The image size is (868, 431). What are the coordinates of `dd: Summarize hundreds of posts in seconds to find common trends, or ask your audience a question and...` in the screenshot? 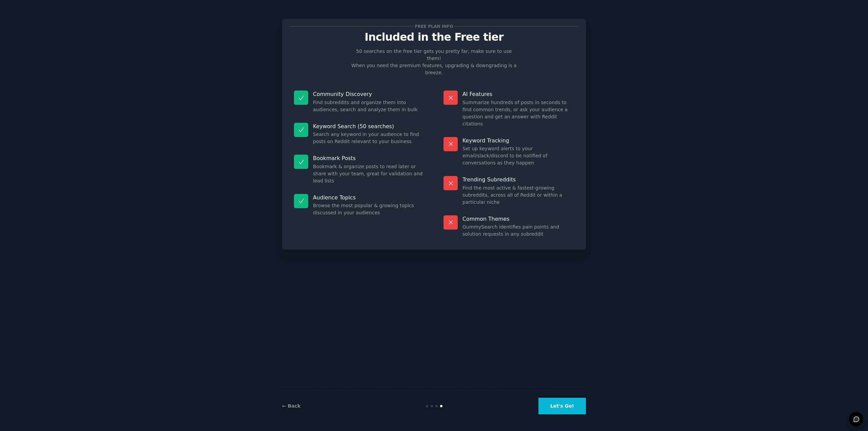 It's located at (518, 113).